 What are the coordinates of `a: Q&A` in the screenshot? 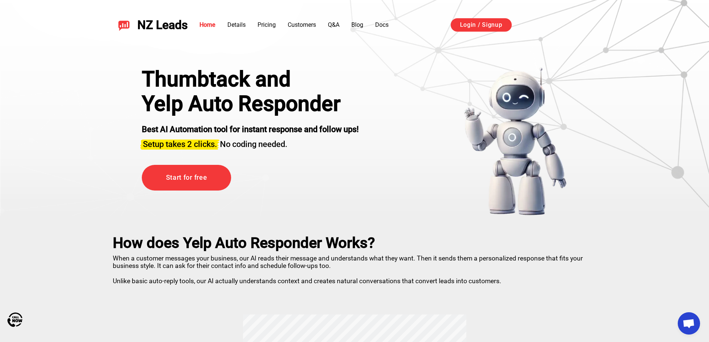 It's located at (334, 25).